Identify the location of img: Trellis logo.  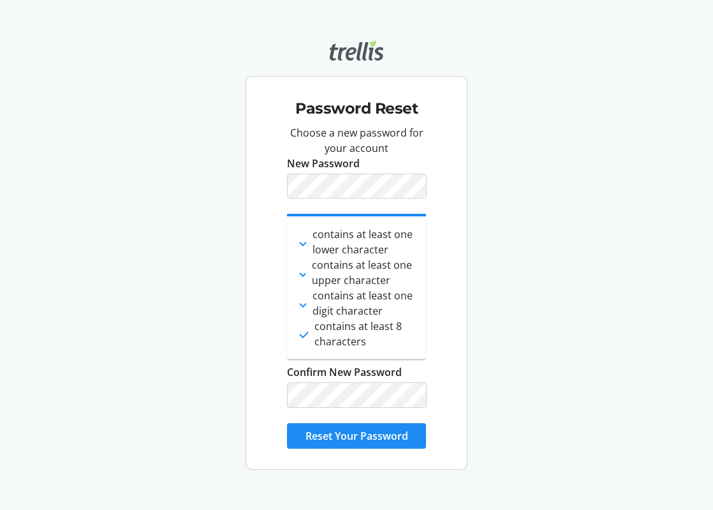
(357, 50).